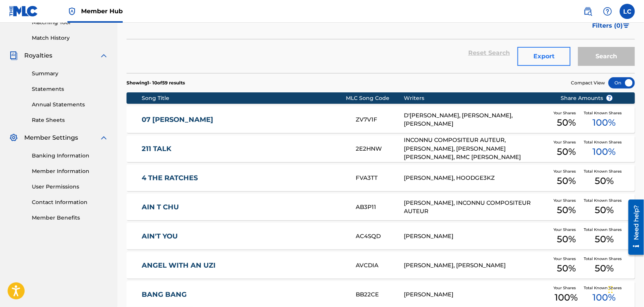 The width and height of the screenshot is (644, 307). What do you see at coordinates (476, 98) in the screenshot?
I see `div: Writers` at bounding box center [476, 98].